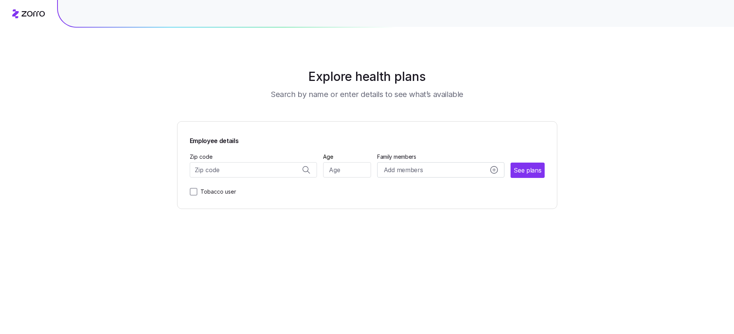 This screenshot has height=334, width=734. I want to click on input: Age, so click(347, 170).